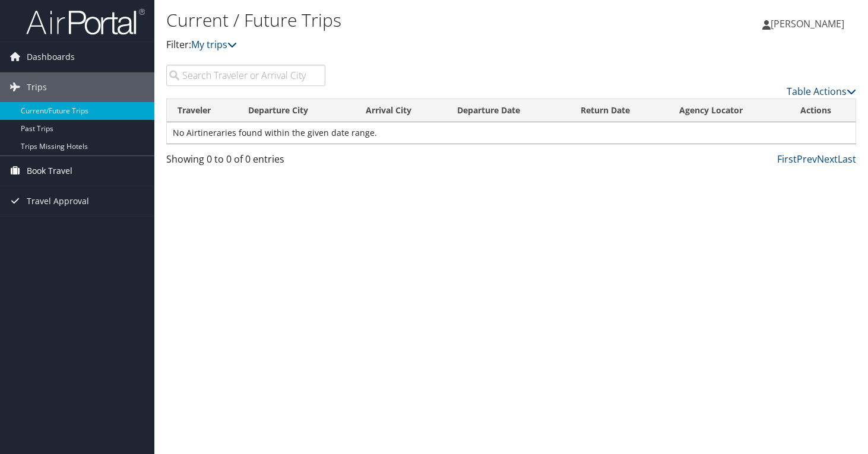 Image resolution: width=868 pixels, height=454 pixels. I want to click on p: Filter:, so click(396, 45).